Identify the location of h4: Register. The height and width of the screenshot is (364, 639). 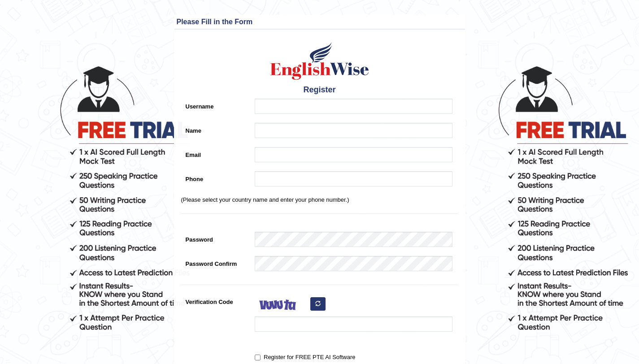
(319, 90).